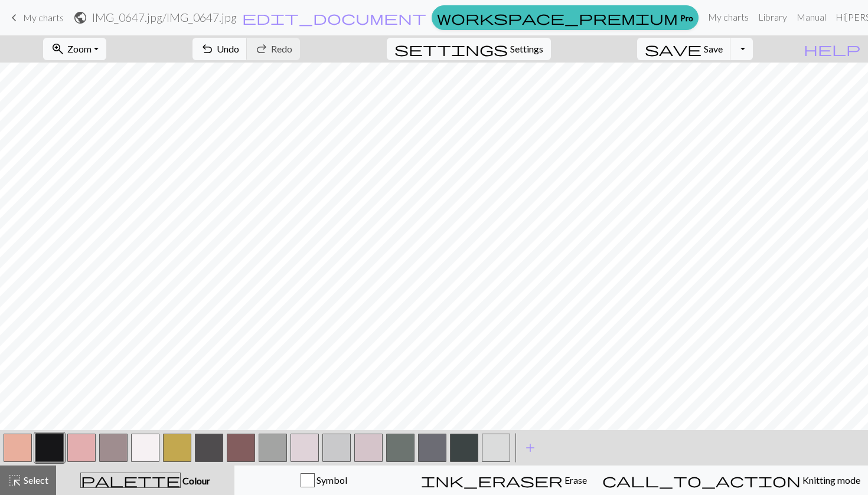 The height and width of the screenshot is (495, 868). What do you see at coordinates (331, 480) in the screenshot?
I see `span: Symbol` at bounding box center [331, 480].